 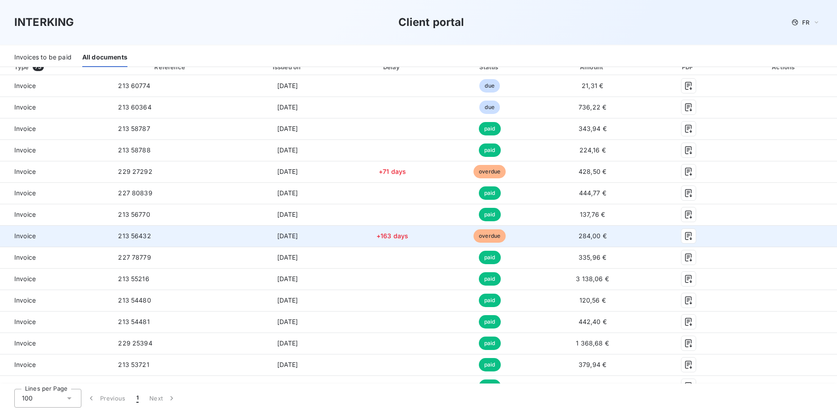 What do you see at coordinates (489, 67) in the screenshot?
I see `div: Status` at bounding box center [489, 67].